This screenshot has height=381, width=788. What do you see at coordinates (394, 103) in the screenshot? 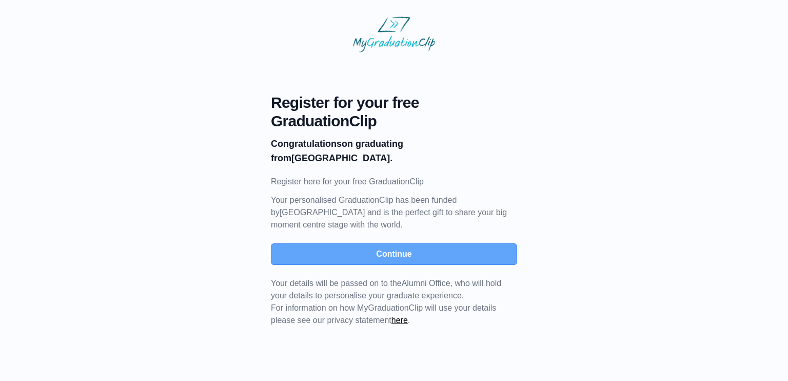
I see `span: Register for your free` at bounding box center [394, 103].